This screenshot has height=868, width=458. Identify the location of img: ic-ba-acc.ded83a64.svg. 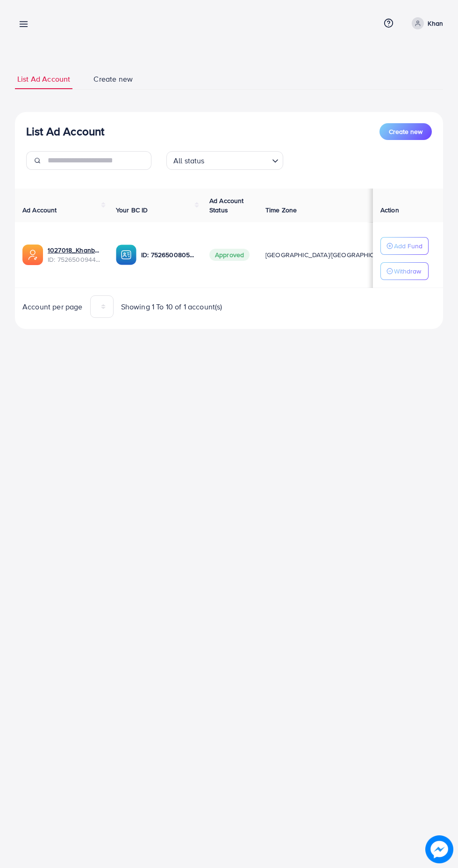
(126, 255).